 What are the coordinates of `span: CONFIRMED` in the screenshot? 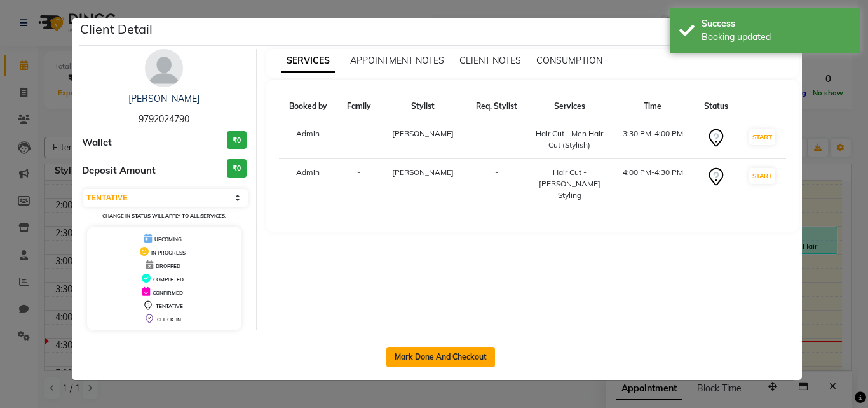 It's located at (168, 292).